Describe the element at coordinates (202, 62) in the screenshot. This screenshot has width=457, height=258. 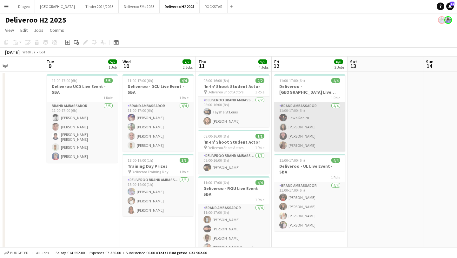
I see `span: Thu` at that location.